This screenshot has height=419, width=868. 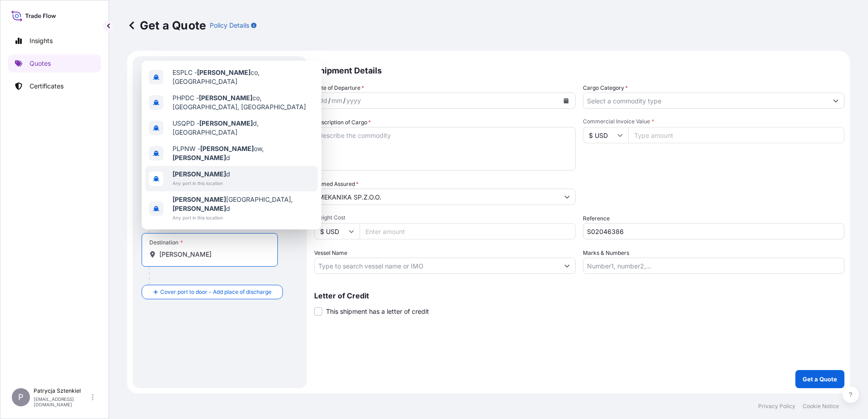 What do you see at coordinates (323, 101) in the screenshot?
I see `div: day,` at bounding box center [323, 101].